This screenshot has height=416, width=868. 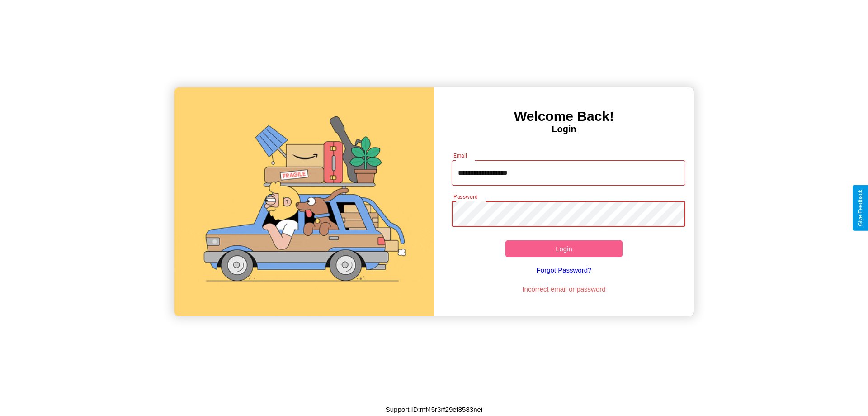 I want to click on a: Forgot Password?, so click(x=564, y=270).